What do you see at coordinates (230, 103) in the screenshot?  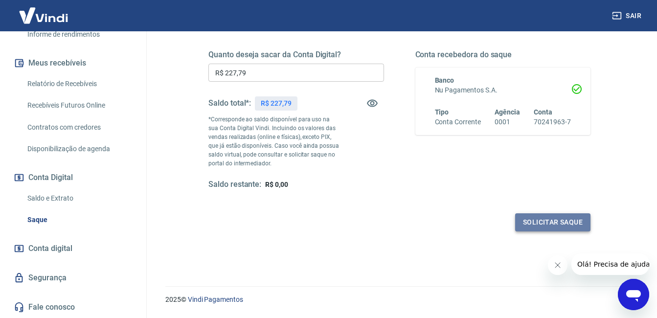 I see `h5: Saldo total*:` at bounding box center [230, 103].